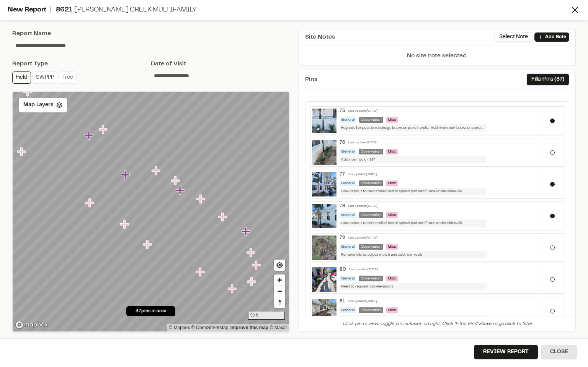 The height and width of the screenshot is (367, 588). What do you see at coordinates (342, 111) in the screenshot?
I see `div: 75` at bounding box center [342, 111].